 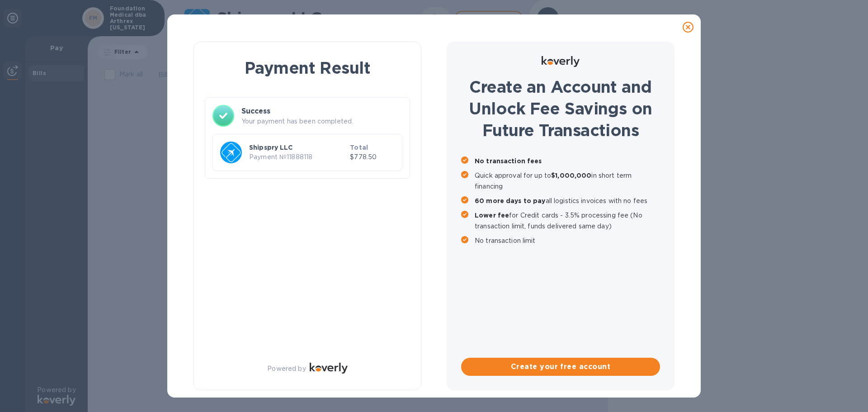 What do you see at coordinates (568, 201) in the screenshot?
I see `p: all logistics invoices with no fees` at bounding box center [568, 201].